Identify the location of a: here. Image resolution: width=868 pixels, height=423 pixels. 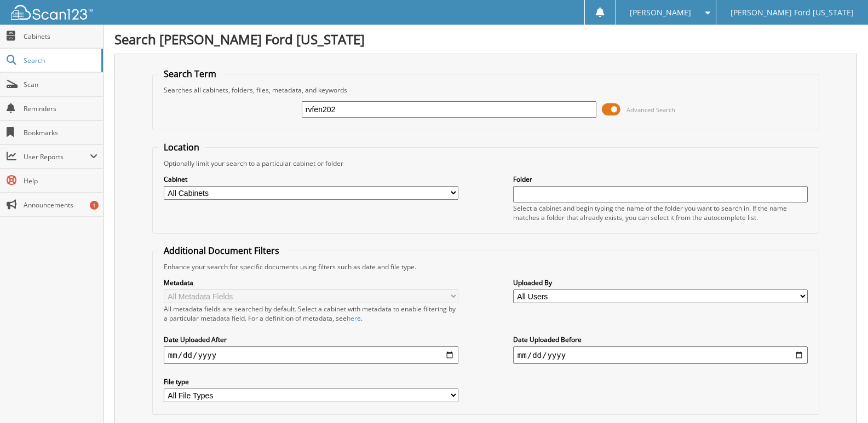
(354, 318).